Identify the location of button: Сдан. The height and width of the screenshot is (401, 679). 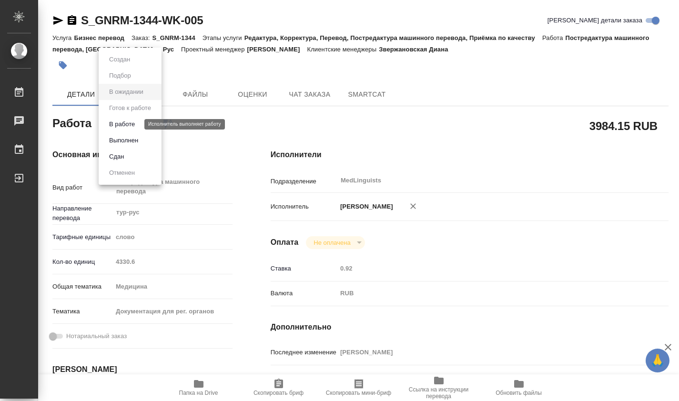
(116, 157).